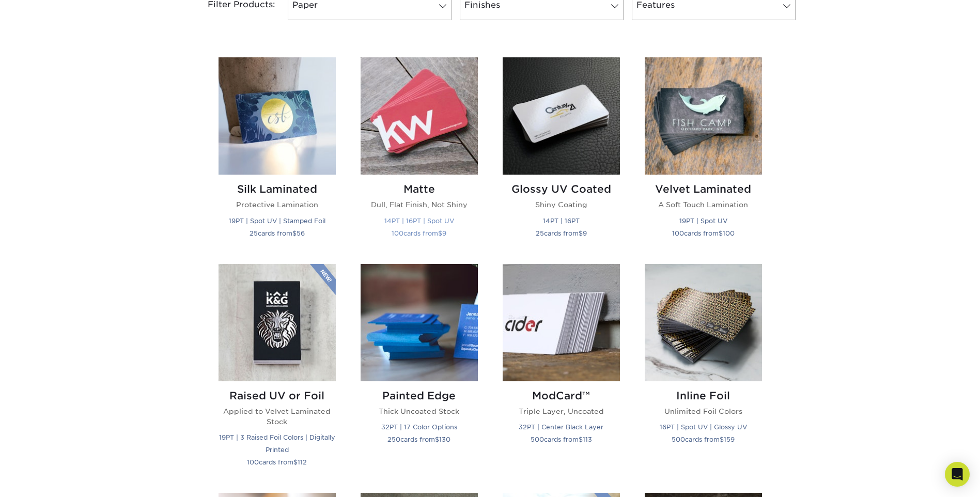 This screenshot has height=497, width=980. What do you see at coordinates (418, 205) in the screenshot?
I see `p: Dull, Flat Finish, Not Shiny` at bounding box center [418, 205].